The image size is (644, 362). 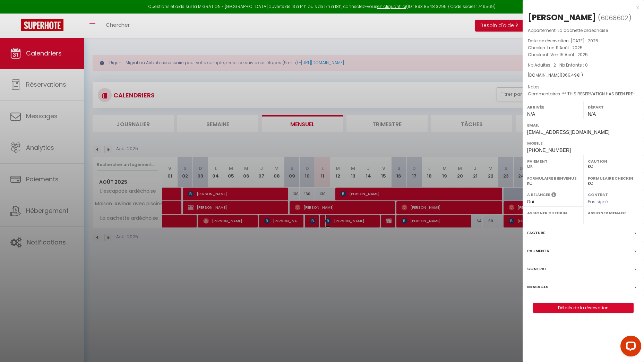 What do you see at coordinates (614, 18) in the screenshot?
I see `span: 6068602` at bounding box center [614, 18].